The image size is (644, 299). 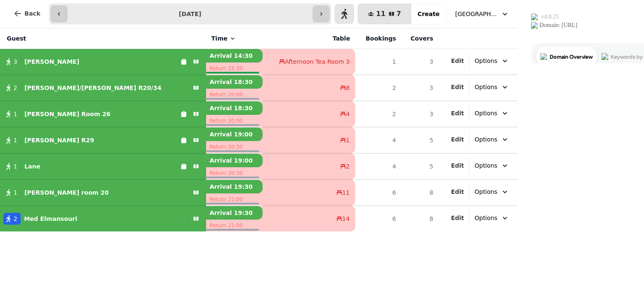 I want to click on p: Med Elmansouri, so click(x=51, y=218).